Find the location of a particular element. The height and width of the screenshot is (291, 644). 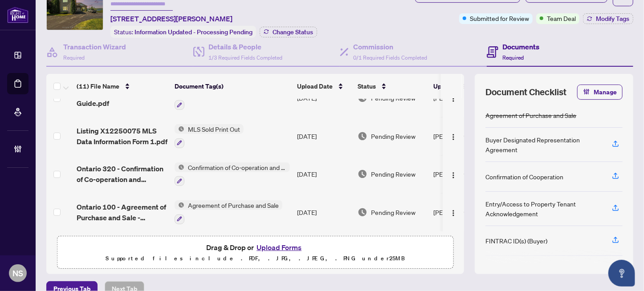

h4: Details & People is located at coordinates (245, 47).